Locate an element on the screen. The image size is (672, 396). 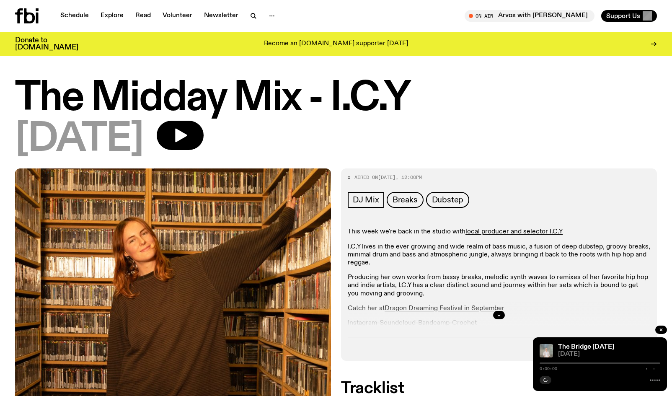
a: Dubstep is located at coordinates (448, 200).